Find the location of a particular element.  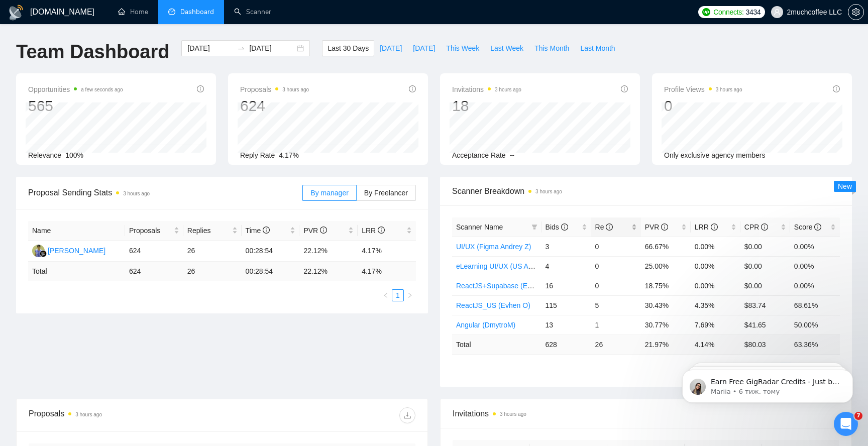

td: 13 is located at coordinates (566, 325).